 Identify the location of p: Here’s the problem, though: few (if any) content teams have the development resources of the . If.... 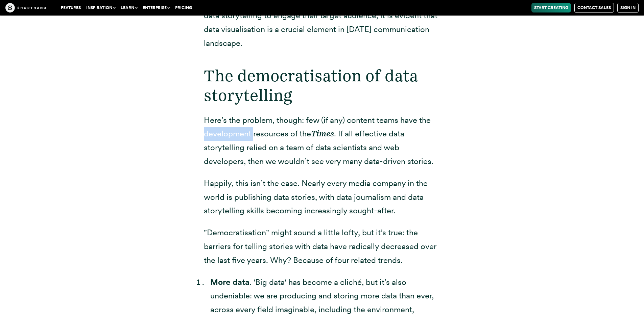
(322, 141).